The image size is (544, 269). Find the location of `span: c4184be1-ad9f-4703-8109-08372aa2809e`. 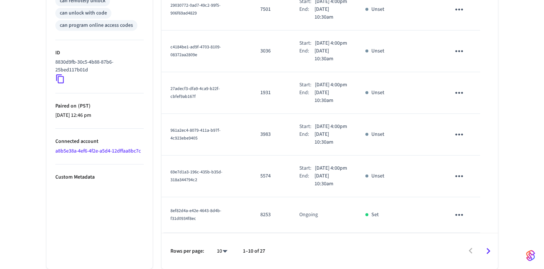

span: c4184be1-ad9f-4703-8109-08372aa2809e is located at coordinates (196, 51).